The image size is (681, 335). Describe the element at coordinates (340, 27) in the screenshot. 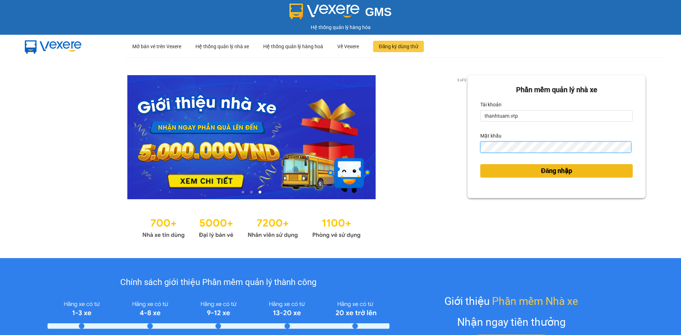

I see `div: Hệ thống quản lý hàng hóa` at that location.